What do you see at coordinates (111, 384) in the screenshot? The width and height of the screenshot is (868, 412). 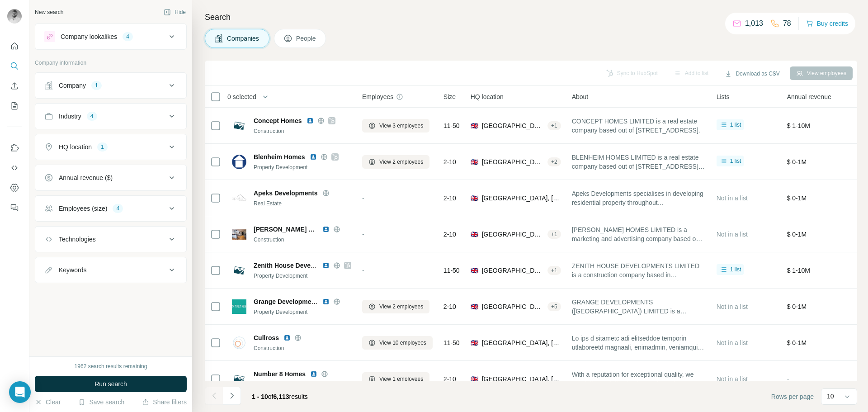 I see `span: Run search` at bounding box center [111, 384].